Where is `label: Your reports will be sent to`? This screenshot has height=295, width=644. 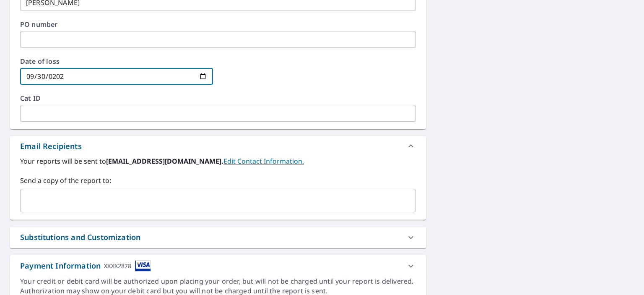
label: Your reports will be sent to is located at coordinates (218, 161).